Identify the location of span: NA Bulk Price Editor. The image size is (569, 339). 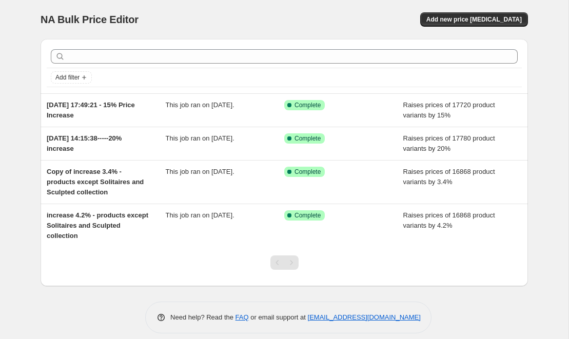
(89, 19).